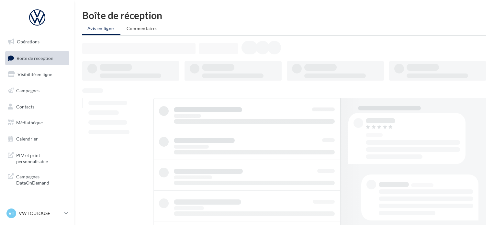  What do you see at coordinates (41, 158) in the screenshot?
I see `span: PLV et print personnalisable` at bounding box center [41, 158].